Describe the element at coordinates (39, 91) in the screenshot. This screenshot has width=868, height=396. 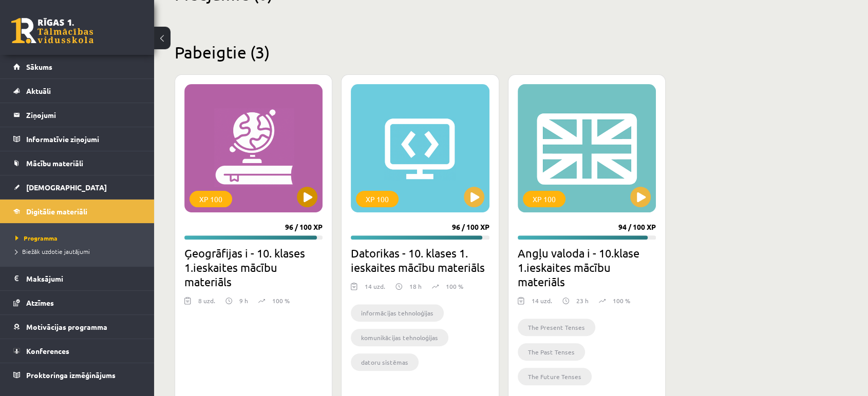
I see `span: Aktuāli` at that location.